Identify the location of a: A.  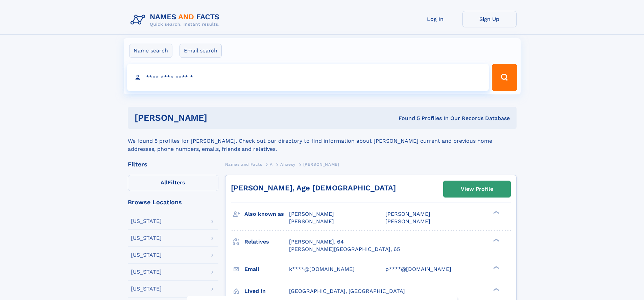
(271, 164).